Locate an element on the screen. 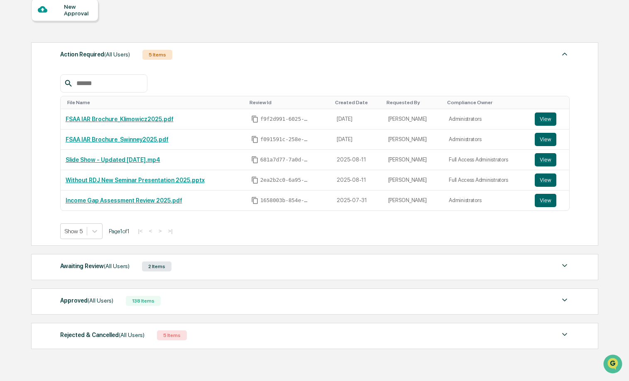  span: f9f2d991-6025-43f3-a430-c8e6fb01b9f4 is located at coordinates (285, 119).